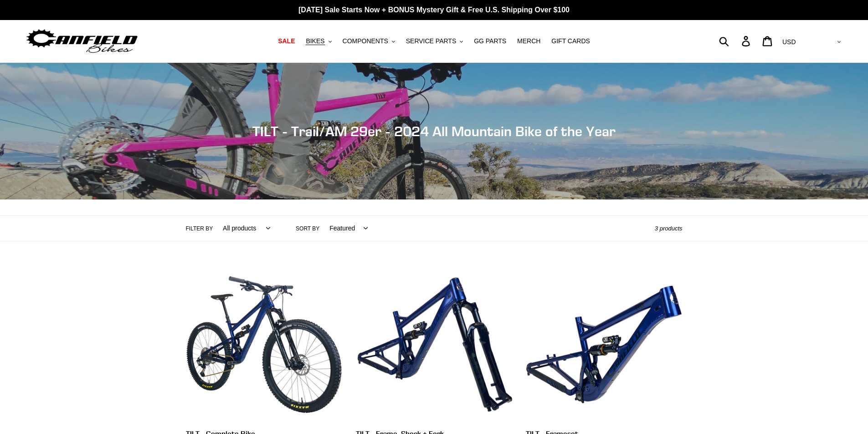 This screenshot has height=434, width=868. What do you see at coordinates (529, 41) in the screenshot?
I see `span: MERCH` at bounding box center [529, 41].